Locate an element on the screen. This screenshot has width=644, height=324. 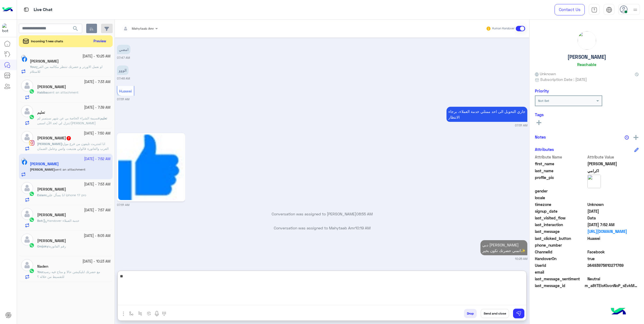
h6: Tags is located at coordinates (587, 114).